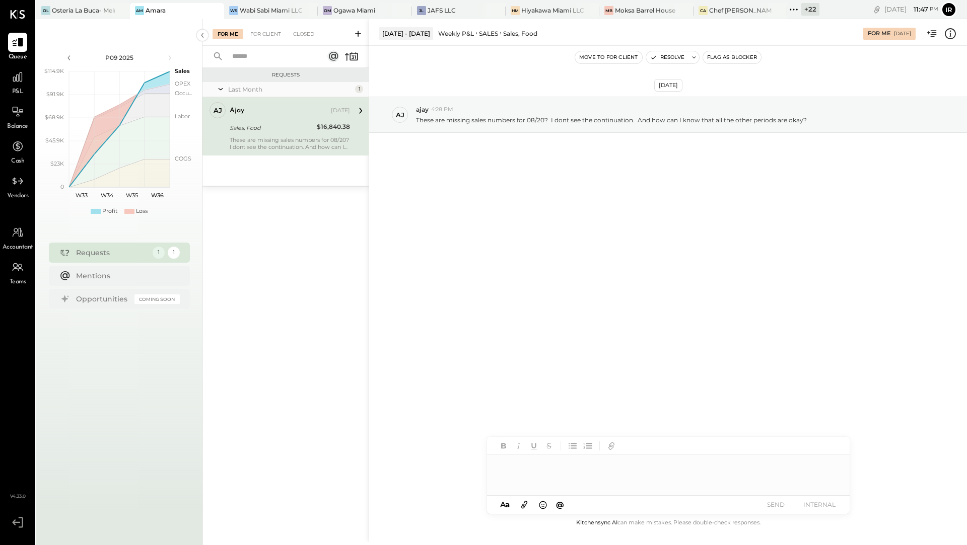 The height and width of the screenshot is (545, 967). Describe the element at coordinates (18, 127) in the screenshot. I see `span: Balance` at that location.